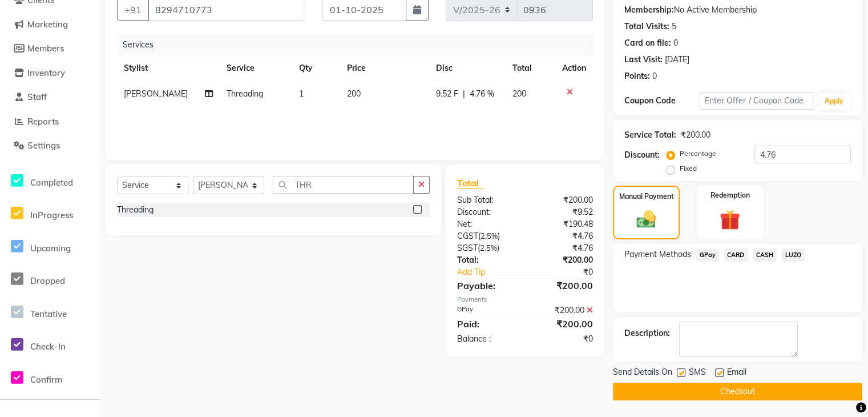 The image size is (868, 417). Describe the element at coordinates (737, 373) in the screenshot. I see `span: Email` at that location.